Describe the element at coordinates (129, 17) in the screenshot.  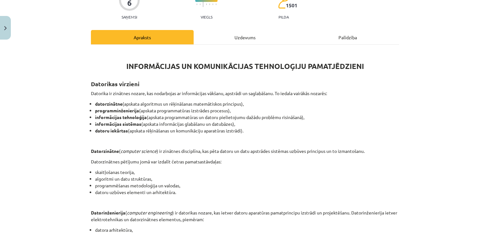
I see `p: Saņemsi` at that location.